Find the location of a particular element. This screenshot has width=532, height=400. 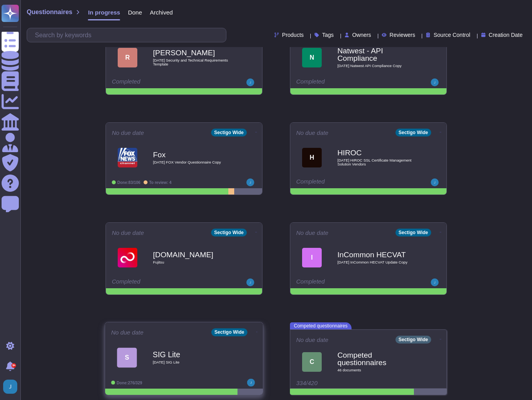

input: Search by keywords is located at coordinates (128, 35).